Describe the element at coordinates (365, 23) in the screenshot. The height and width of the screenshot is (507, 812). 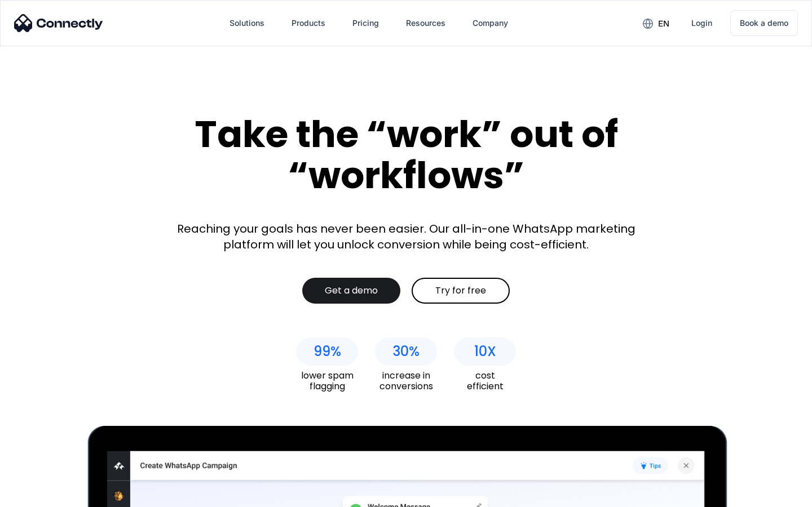
I see `div: Pricing` at that location.